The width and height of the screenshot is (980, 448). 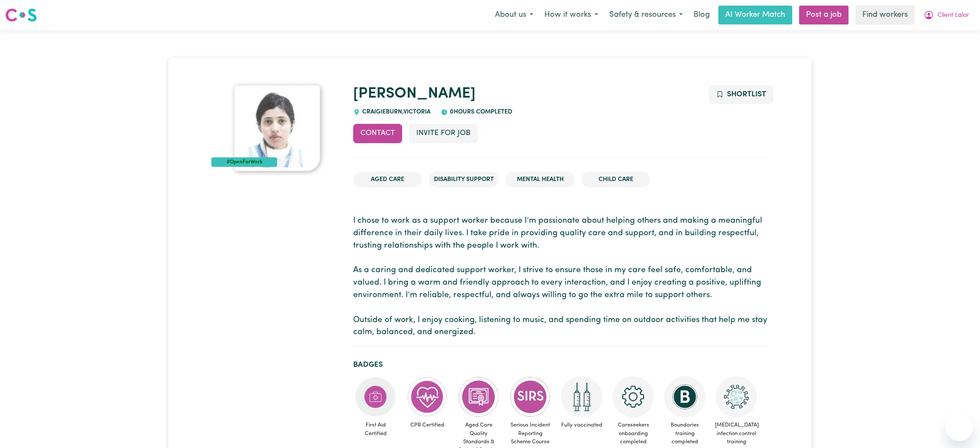 I want to click on li: Aged Care, so click(x=387, y=179).